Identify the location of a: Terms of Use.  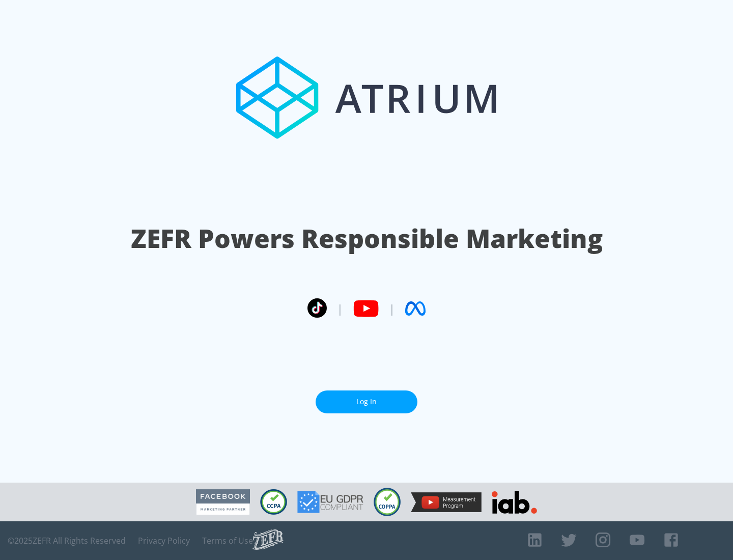
(227, 541).